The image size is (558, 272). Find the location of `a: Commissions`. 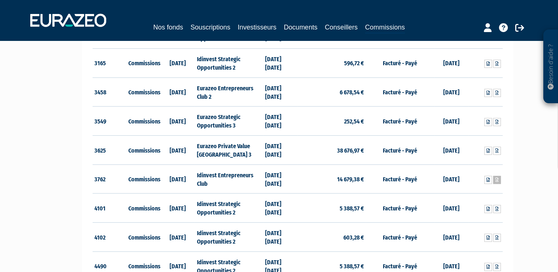

a: Commissions is located at coordinates (385, 28).